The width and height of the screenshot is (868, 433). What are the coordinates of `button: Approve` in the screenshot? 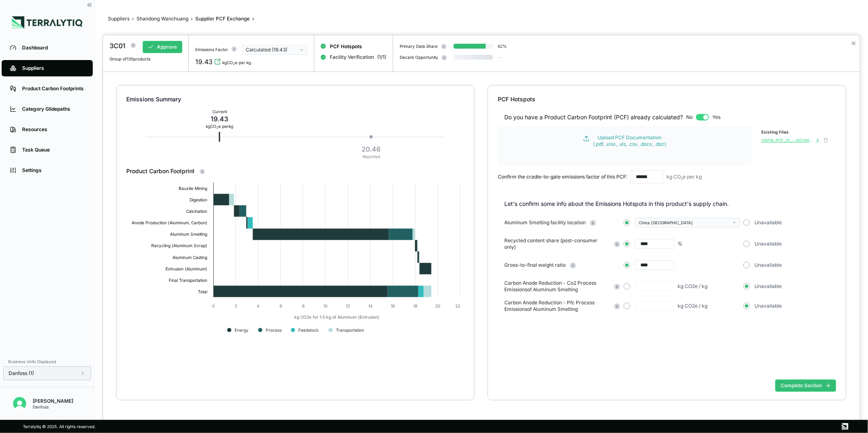 It's located at (162, 47).